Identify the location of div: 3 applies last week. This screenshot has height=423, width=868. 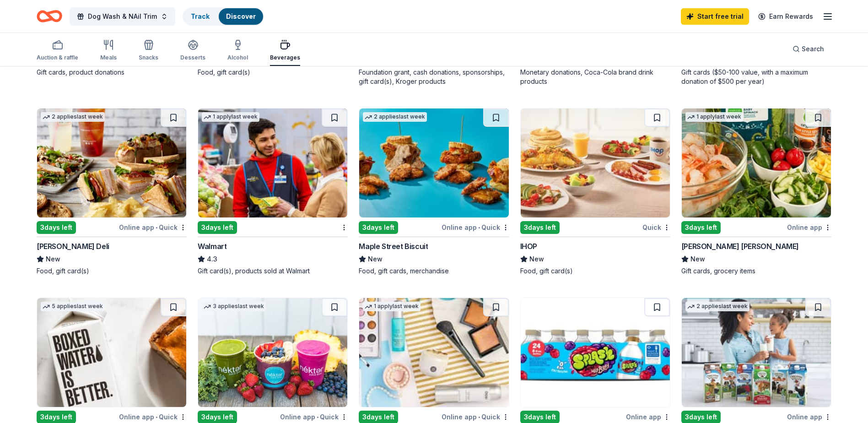
(234, 307).